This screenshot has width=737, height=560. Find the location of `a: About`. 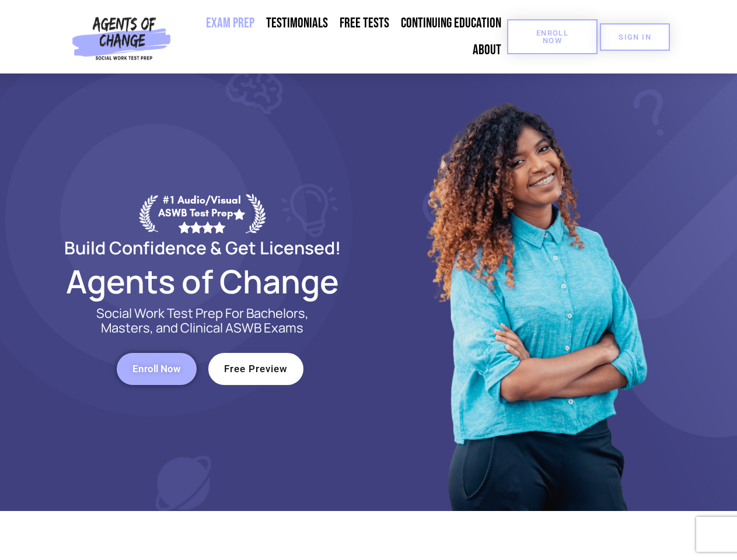

a: About is located at coordinates (487, 50).